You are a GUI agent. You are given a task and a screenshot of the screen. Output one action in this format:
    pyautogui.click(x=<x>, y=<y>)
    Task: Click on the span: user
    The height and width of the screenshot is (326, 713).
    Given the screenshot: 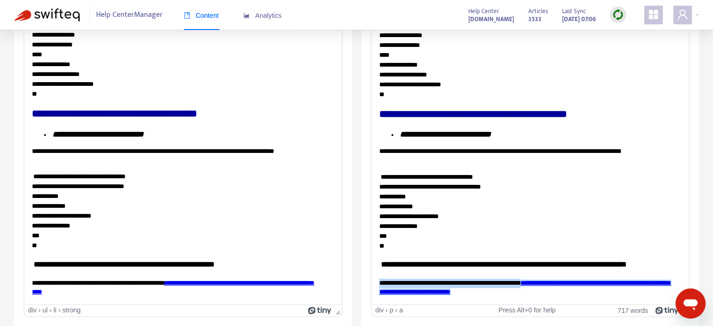 What is the action you would take?
    pyautogui.click(x=683, y=15)
    